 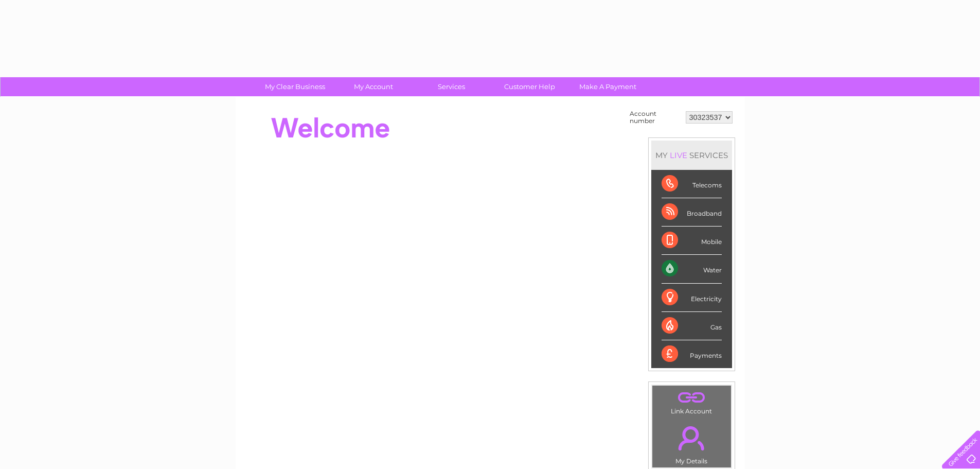 What do you see at coordinates (692, 297) in the screenshot?
I see `div: Electricity` at bounding box center [692, 297].